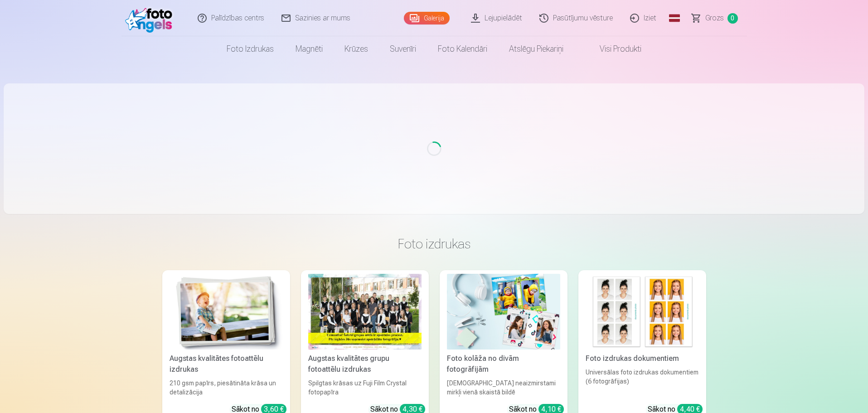 The width and height of the screenshot is (868, 413). What do you see at coordinates (250, 49) in the screenshot?
I see `a: Foto izdrukas` at bounding box center [250, 49].